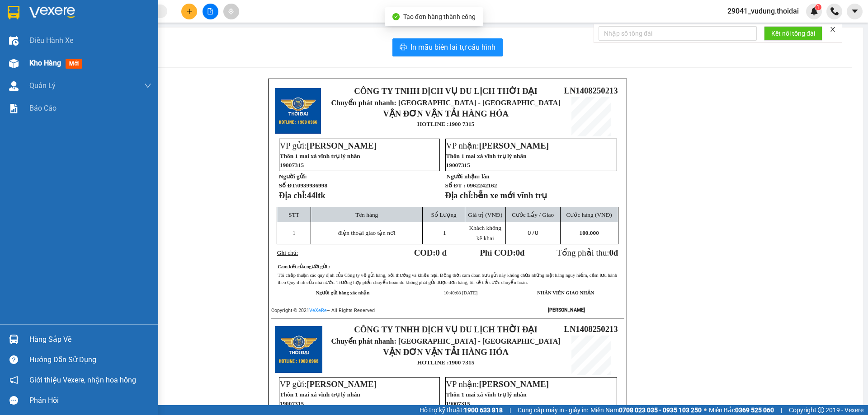 This screenshot has width=868, height=415. I want to click on span: 0962242162, so click(482, 185).